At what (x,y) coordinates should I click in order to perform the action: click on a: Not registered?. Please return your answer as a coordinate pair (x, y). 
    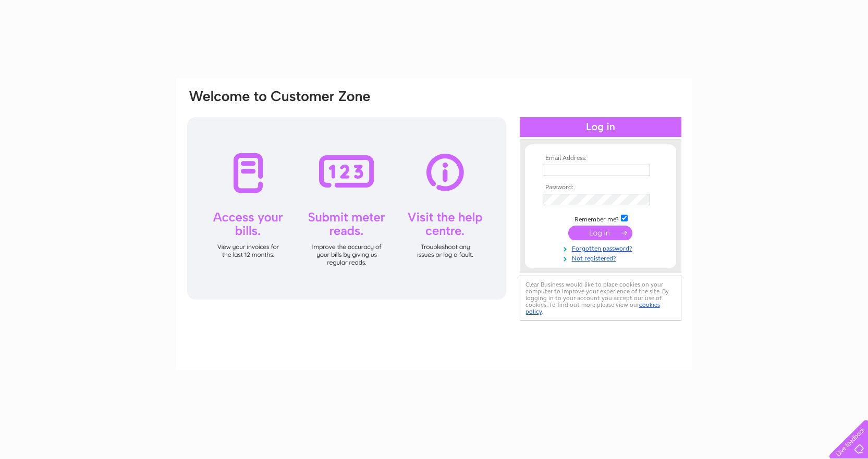
    Looking at the image, I should click on (602, 258).